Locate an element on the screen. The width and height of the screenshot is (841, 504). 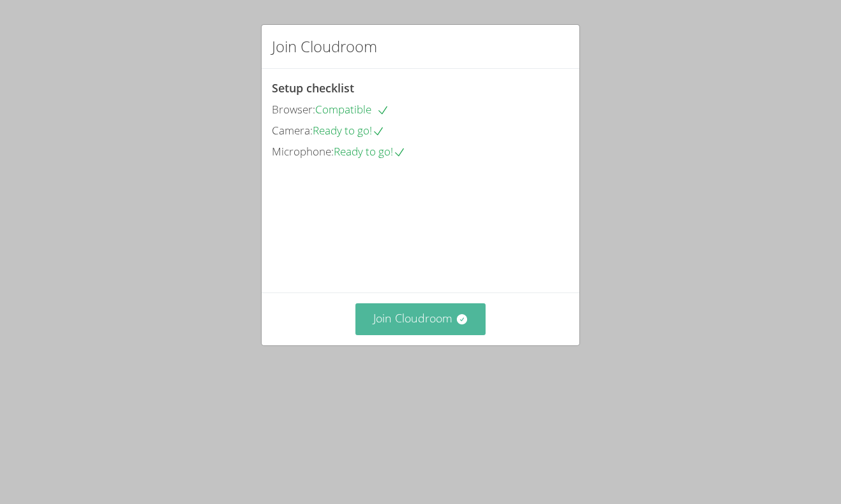
span: Browser: is located at coordinates (293, 109).